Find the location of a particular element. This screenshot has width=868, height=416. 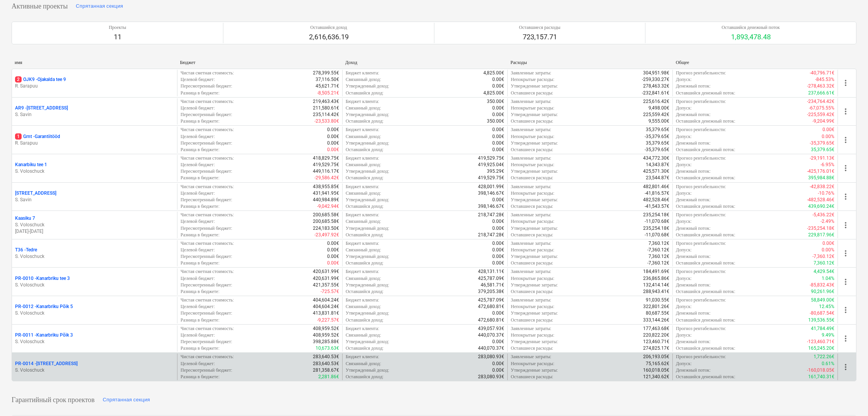

p: 449,116.17€ is located at coordinates (326, 171).